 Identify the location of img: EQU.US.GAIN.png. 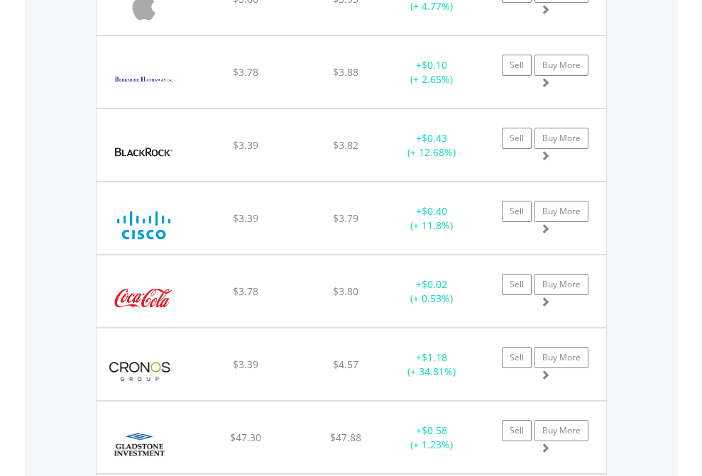
(139, 444).